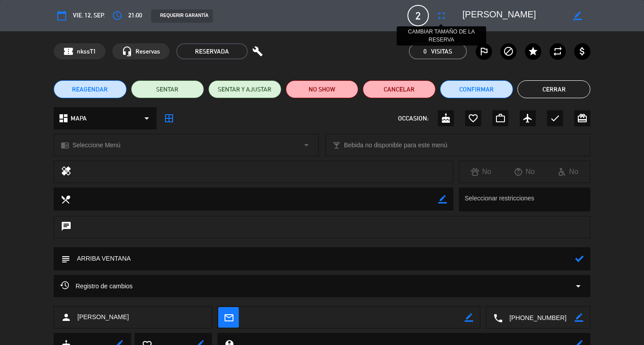 The height and width of the screenshot is (345, 644). Describe the element at coordinates (90, 89) in the screenshot. I see `button: REAGENDAR` at that location.